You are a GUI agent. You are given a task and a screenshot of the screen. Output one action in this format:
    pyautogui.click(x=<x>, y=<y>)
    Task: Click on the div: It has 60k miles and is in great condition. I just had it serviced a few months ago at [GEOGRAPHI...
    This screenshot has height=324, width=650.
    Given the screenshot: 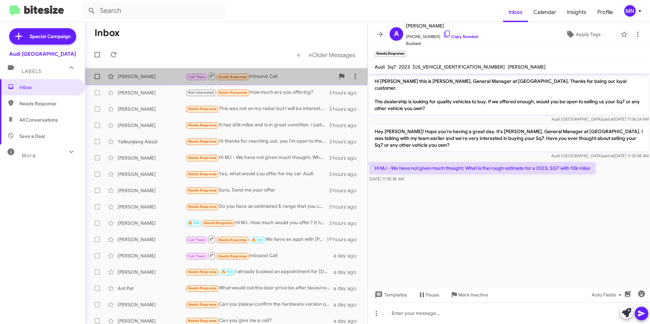 What is the action you would take?
    pyautogui.click(x=257, y=125)
    